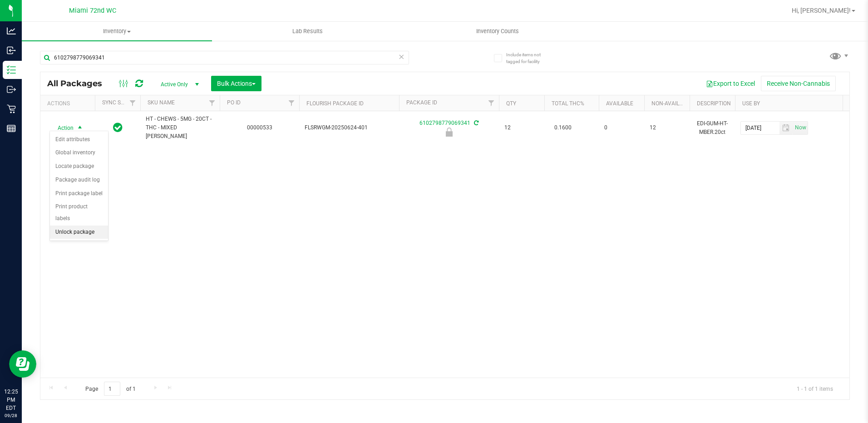 This screenshot has height=423, width=868. Describe the element at coordinates (307, 31) in the screenshot. I see `a: Lab Results` at that location.